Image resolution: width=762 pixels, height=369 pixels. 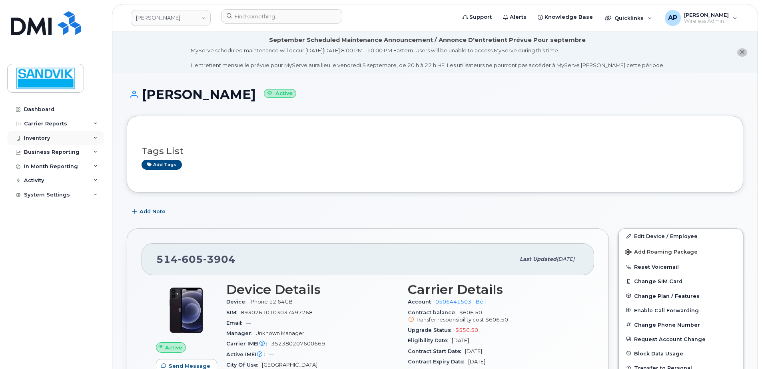 I want to click on span: Eligibility Date, so click(x=430, y=341).